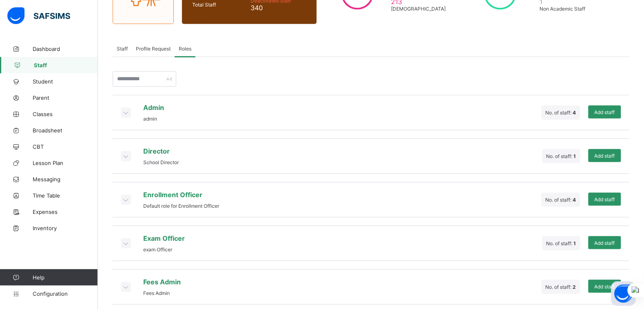  What do you see at coordinates (65, 277) in the screenshot?
I see `span: Help` at bounding box center [65, 277].